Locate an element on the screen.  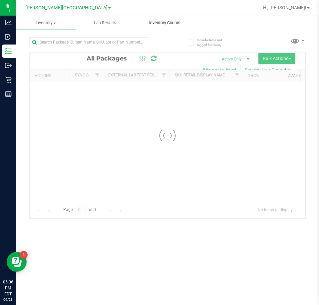
span: 1 is located at coordinates (4, 4).